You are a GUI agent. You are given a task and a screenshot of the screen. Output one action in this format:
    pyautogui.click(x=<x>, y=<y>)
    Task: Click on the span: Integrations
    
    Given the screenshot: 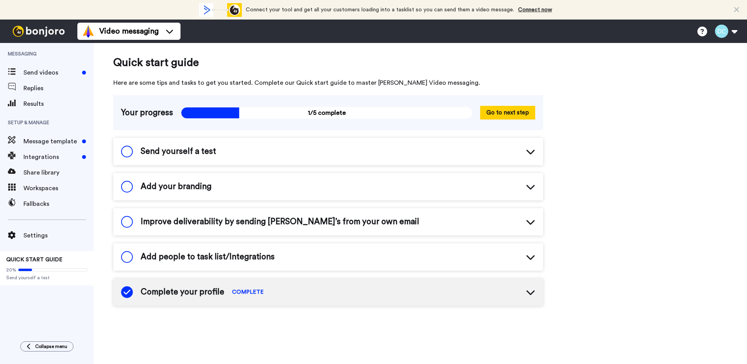 What is the action you would take?
    pyautogui.click(x=51, y=157)
    